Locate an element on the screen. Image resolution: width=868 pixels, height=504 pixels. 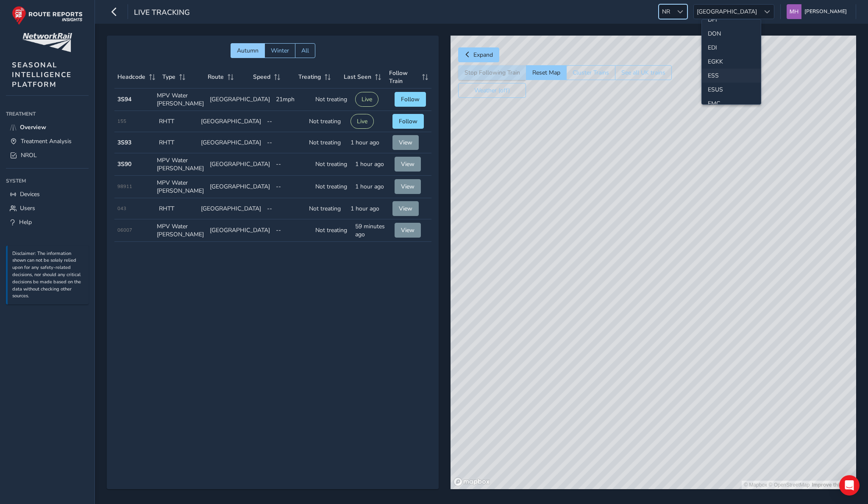
div: System is located at coordinates (47, 181).